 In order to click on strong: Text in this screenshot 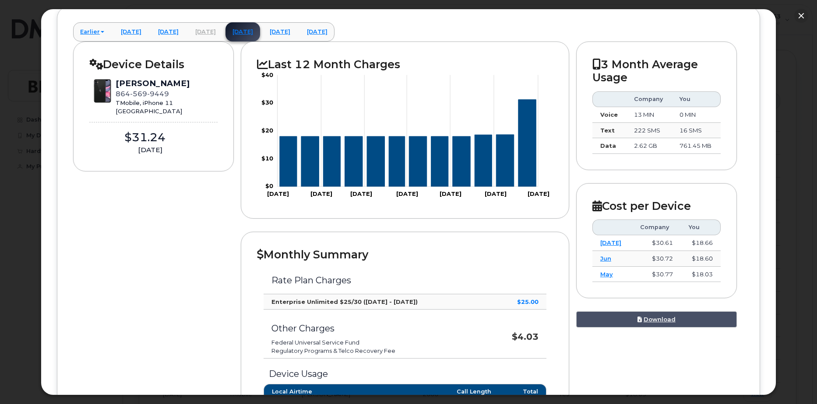, I will do `click(607, 130)`.